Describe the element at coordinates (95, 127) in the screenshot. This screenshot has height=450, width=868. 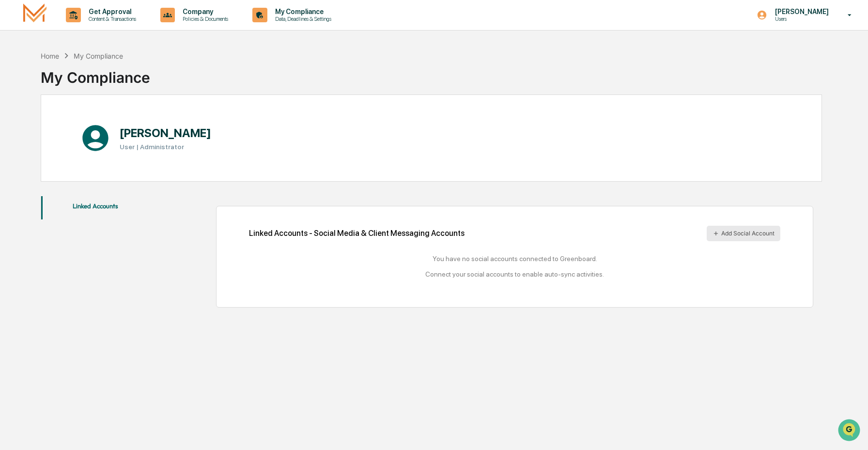
I see `a: 🗄️Attestations` at that location.